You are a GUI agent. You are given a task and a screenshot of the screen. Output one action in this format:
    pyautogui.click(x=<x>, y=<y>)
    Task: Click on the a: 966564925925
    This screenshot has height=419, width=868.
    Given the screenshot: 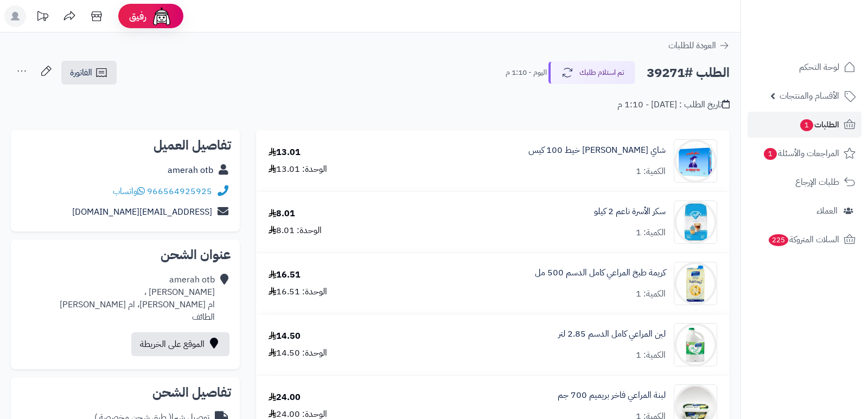 What is the action you would take?
    pyautogui.click(x=180, y=191)
    